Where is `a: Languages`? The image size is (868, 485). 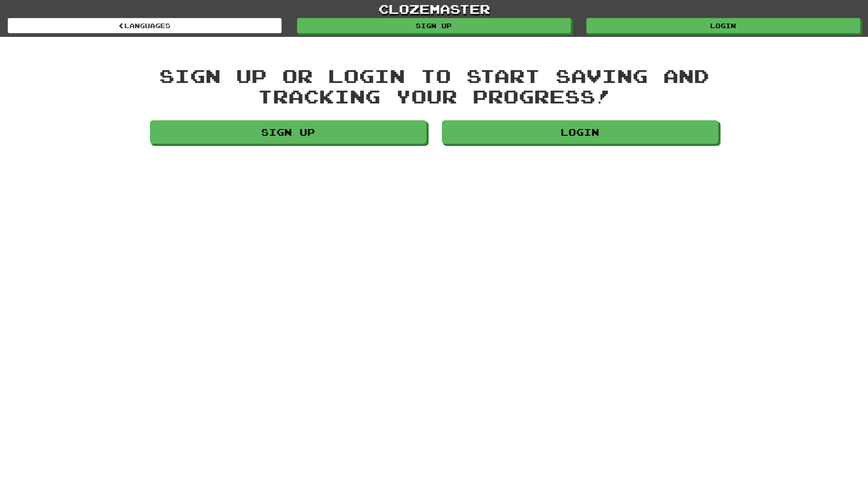
a: Languages is located at coordinates (144, 26).